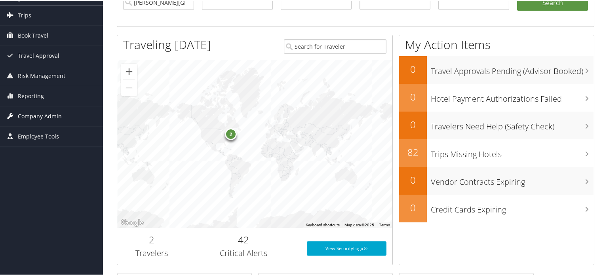  I want to click on h2: 42, so click(244, 239).